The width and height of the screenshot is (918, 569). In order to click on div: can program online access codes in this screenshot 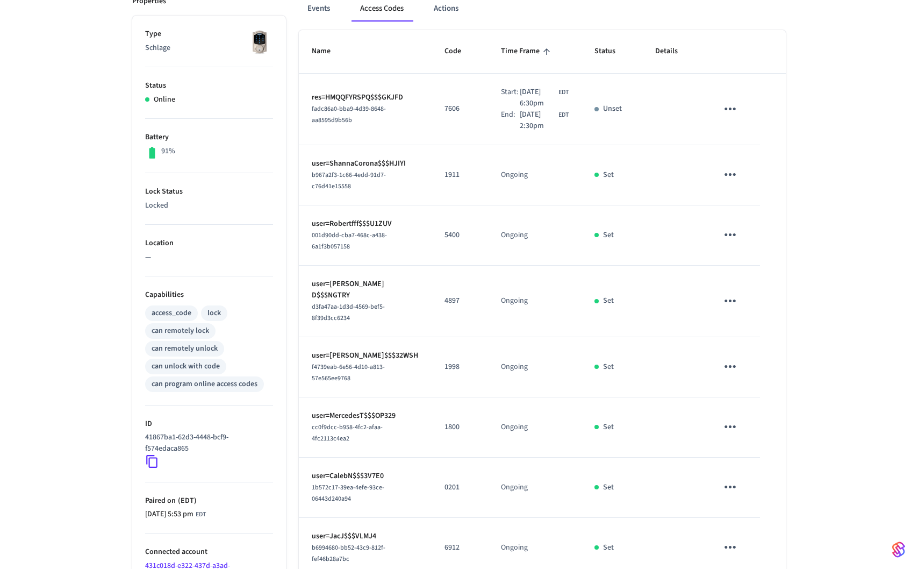, I will do `click(204, 384)`.